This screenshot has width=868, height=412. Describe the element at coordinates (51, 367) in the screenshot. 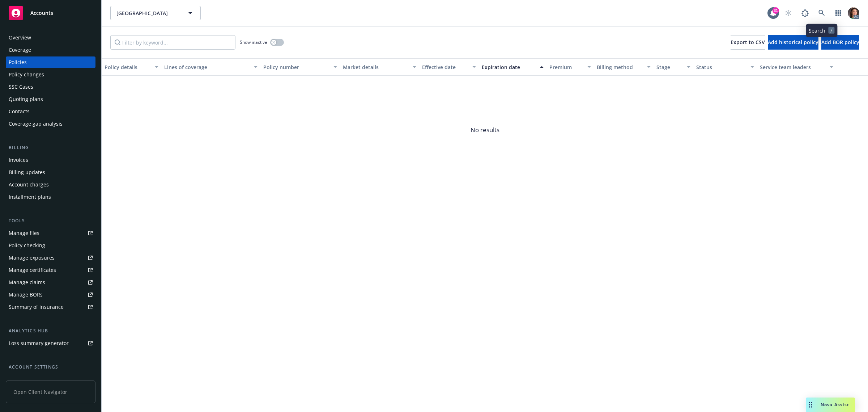

I see `div: Account settings` at that location.